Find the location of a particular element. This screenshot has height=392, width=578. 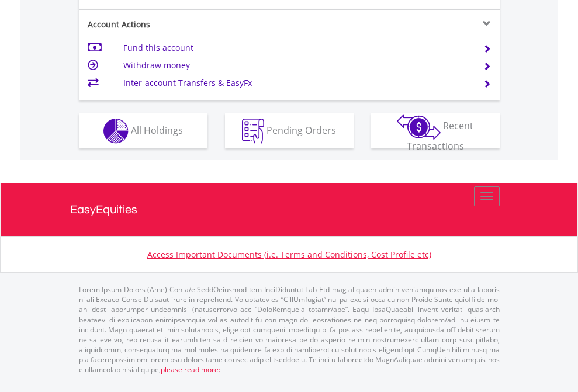

button: All Holdings is located at coordinates (143, 131).